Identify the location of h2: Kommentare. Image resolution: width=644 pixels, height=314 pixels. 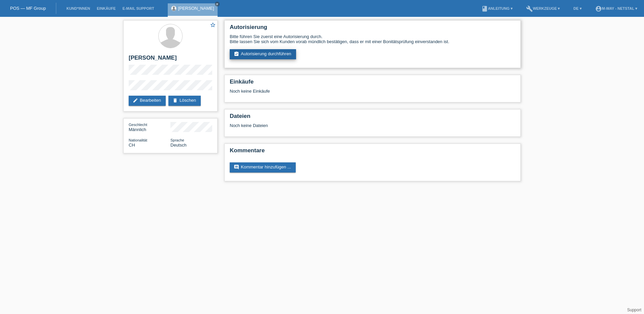
(373, 152).